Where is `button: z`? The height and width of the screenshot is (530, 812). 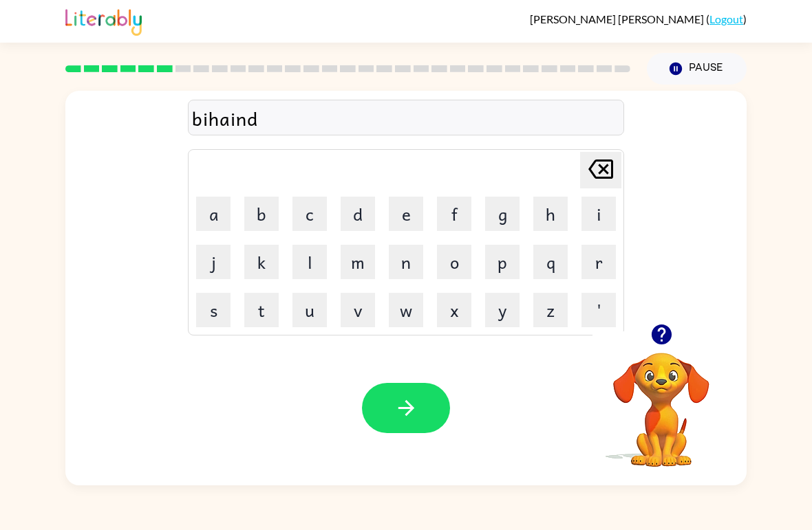 button: z is located at coordinates (550, 310).